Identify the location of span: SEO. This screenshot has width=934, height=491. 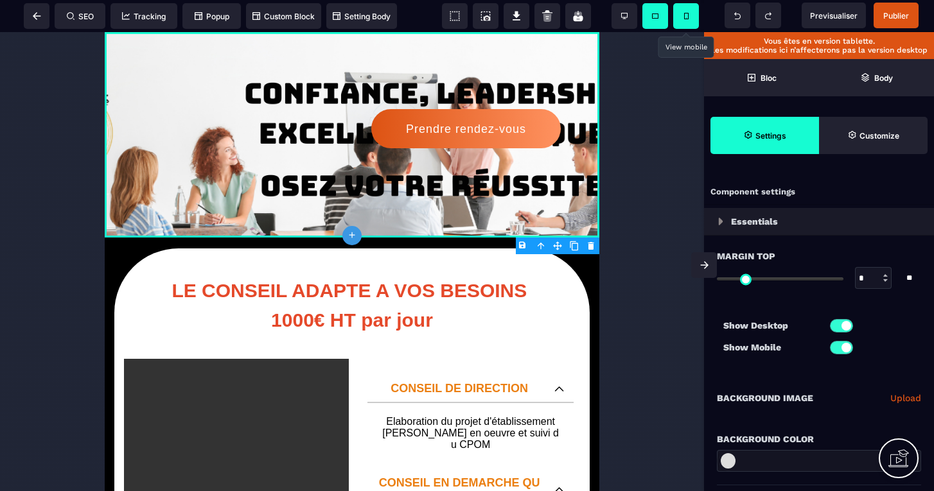
(80, 16).